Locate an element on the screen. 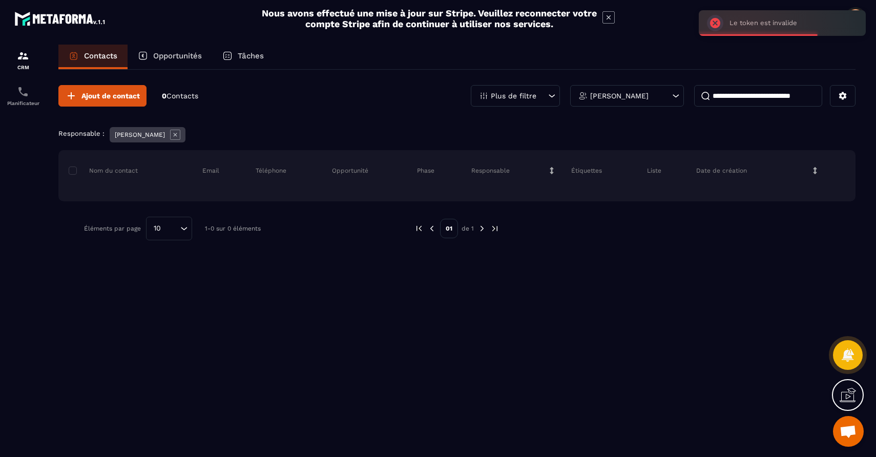  a: Ouvrir le chat is located at coordinates (849, 431).